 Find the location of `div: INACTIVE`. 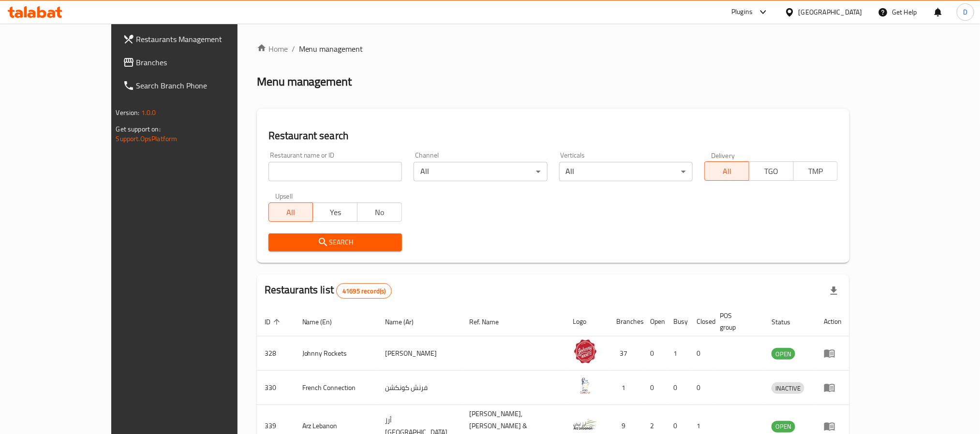

div: INACTIVE is located at coordinates (787, 388).